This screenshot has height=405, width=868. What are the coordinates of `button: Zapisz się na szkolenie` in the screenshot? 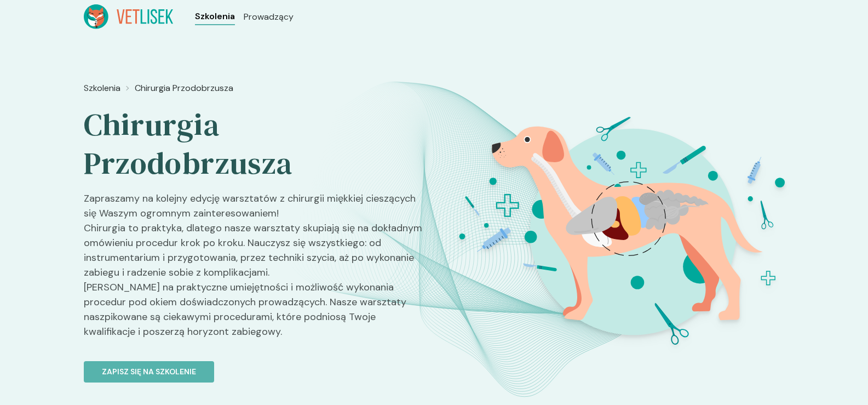 It's located at (149, 372).